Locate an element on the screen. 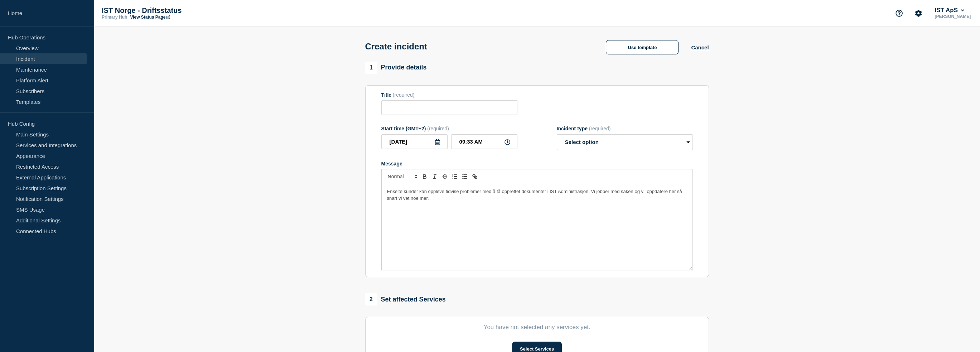 The height and width of the screenshot is (352, 980). div: Incident type is located at coordinates (625, 129).